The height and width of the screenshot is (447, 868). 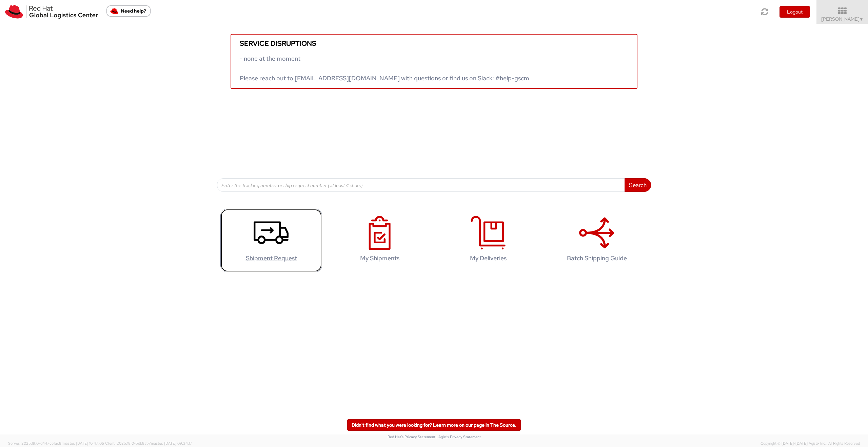 I want to click on button: Need help?, so click(x=128, y=11).